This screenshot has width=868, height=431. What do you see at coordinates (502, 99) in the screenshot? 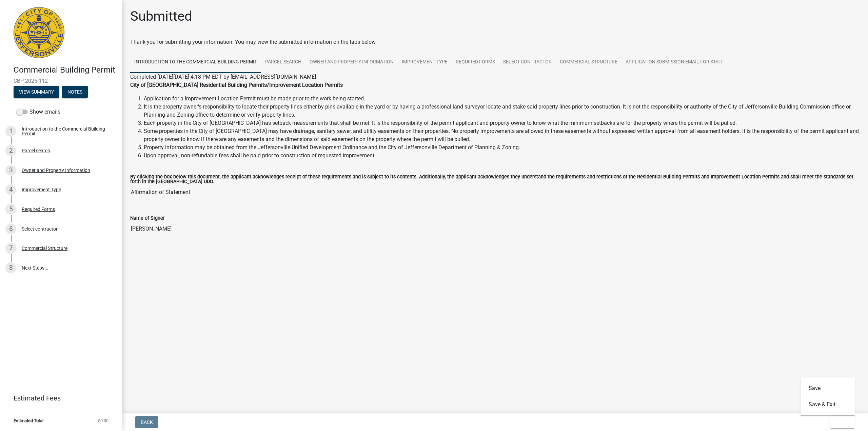
I see `li: Application for a Improvement Location Permit must be made prior to the work being started.` at bounding box center [502, 99].